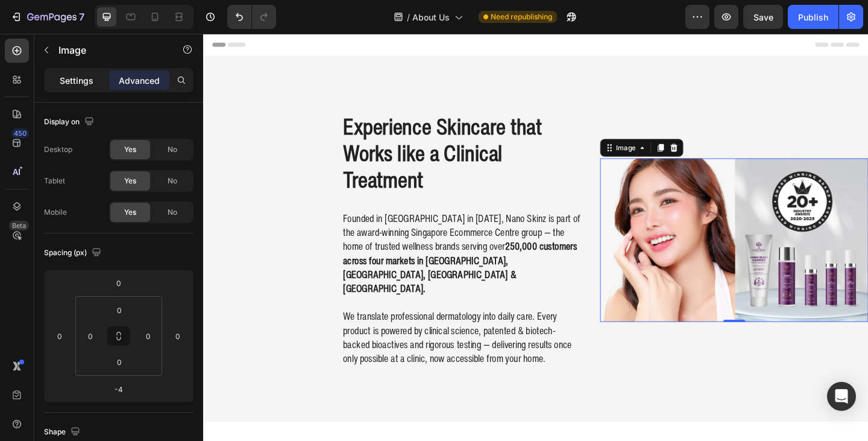 The image size is (868, 441). I want to click on div: Tablet, so click(54, 181).